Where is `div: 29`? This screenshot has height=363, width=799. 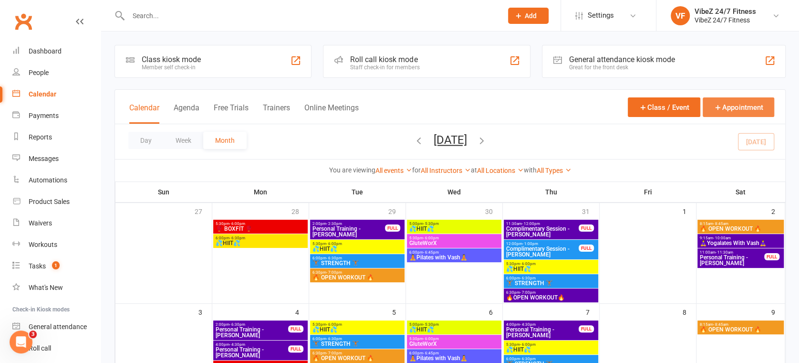
div: 29 is located at coordinates (397, 210).